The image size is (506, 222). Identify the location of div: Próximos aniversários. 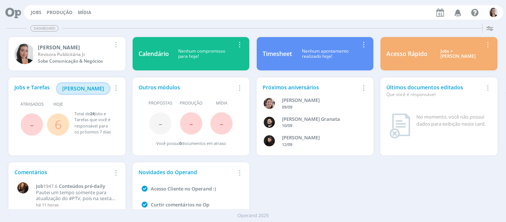
(311, 87).